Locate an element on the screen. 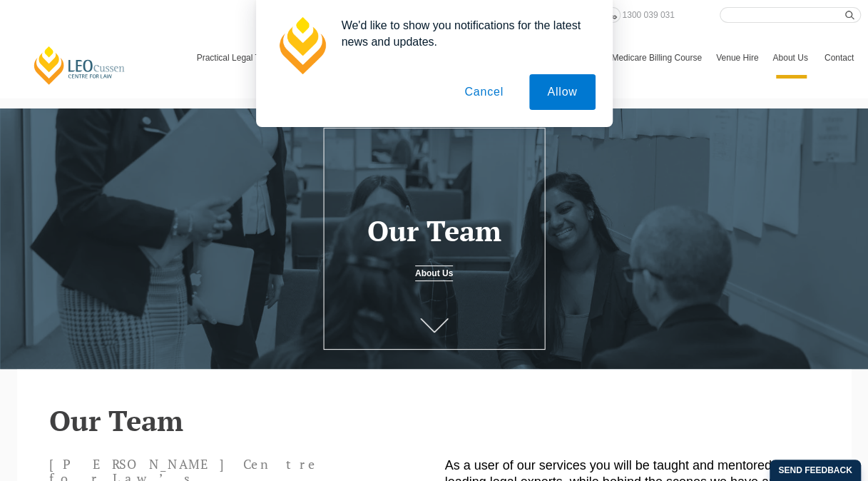  button: Cancel is located at coordinates (483, 92).